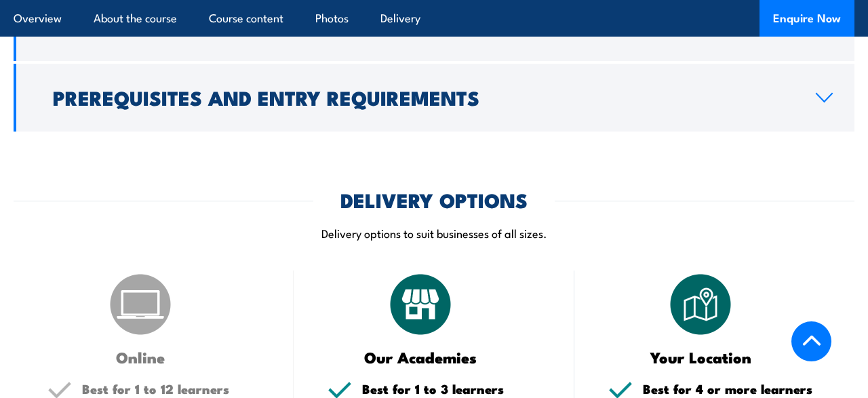  Describe the element at coordinates (423, 97) in the screenshot. I see `h2: Prerequisites and Entry Requirements` at that location.